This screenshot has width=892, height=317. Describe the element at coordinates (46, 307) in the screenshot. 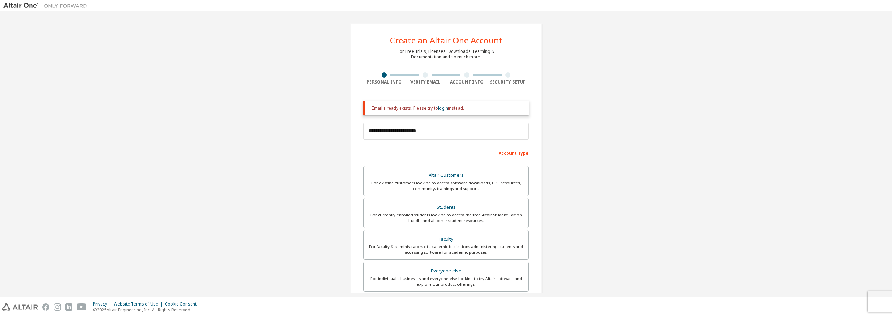

I see `img: facebook.svg` at that location.